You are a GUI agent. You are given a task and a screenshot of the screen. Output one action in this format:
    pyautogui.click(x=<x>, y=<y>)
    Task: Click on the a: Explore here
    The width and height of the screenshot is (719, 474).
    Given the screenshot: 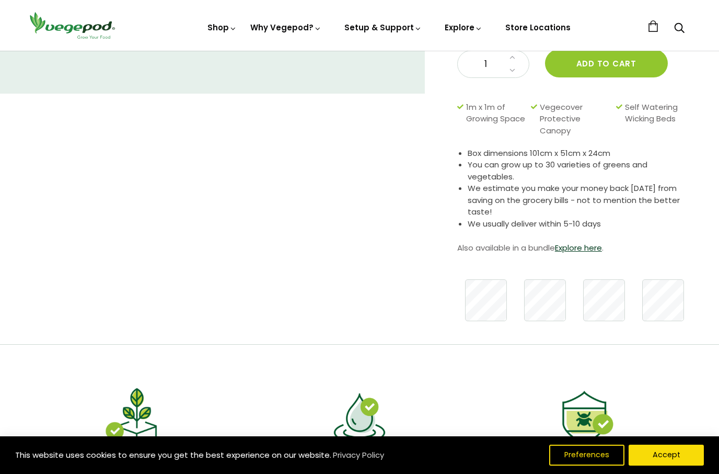 What is the action you would take?
    pyautogui.click(x=579, y=247)
    